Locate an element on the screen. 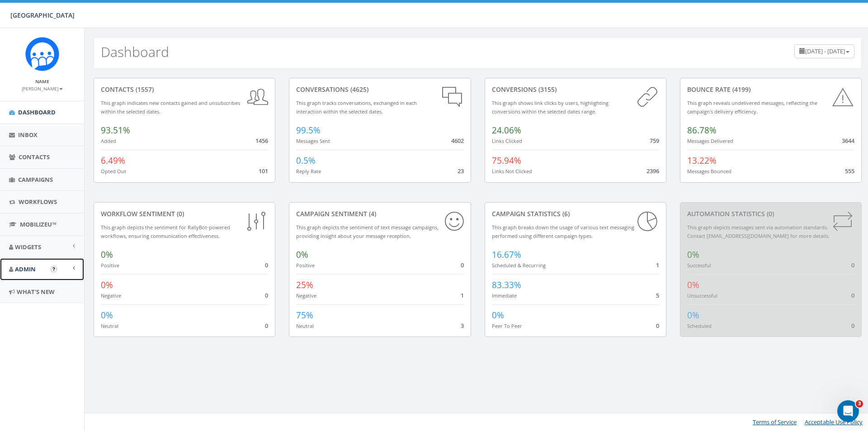  span: 2396 is located at coordinates (653, 171).